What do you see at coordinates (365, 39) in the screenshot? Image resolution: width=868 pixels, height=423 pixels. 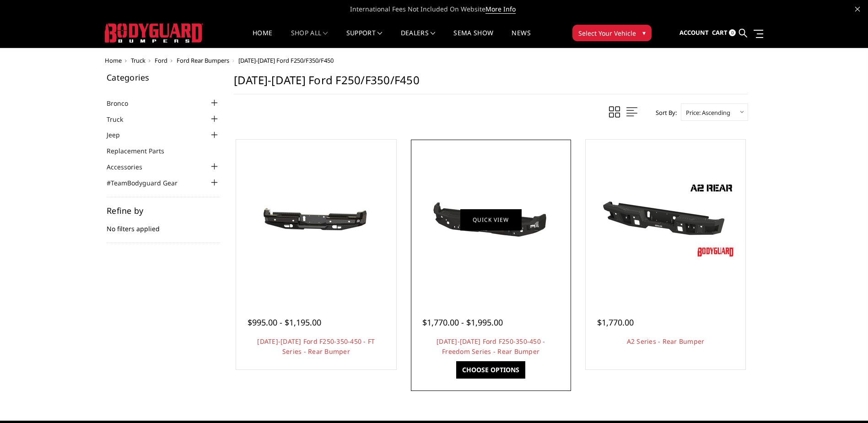 I see `a: Support` at bounding box center [365, 39].